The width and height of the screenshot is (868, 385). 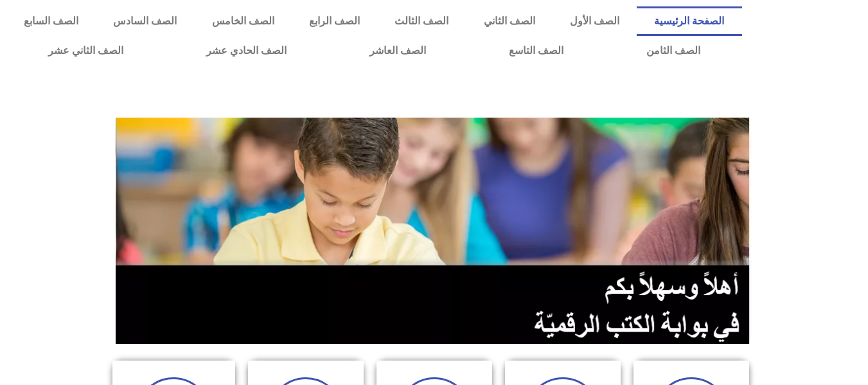 What do you see at coordinates (145, 21) in the screenshot?
I see `a: الصف السادس` at bounding box center [145, 21].